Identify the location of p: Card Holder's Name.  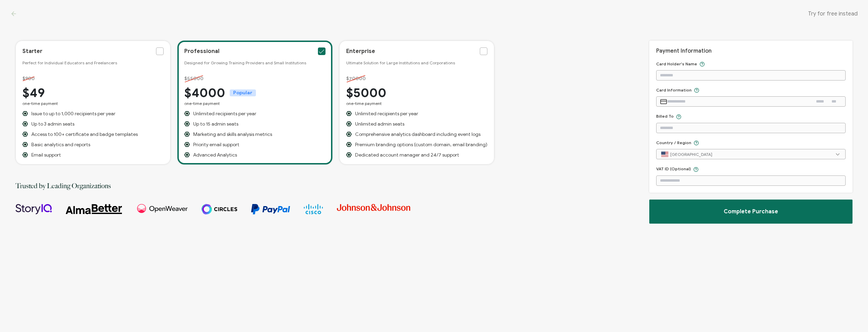
(751, 64).